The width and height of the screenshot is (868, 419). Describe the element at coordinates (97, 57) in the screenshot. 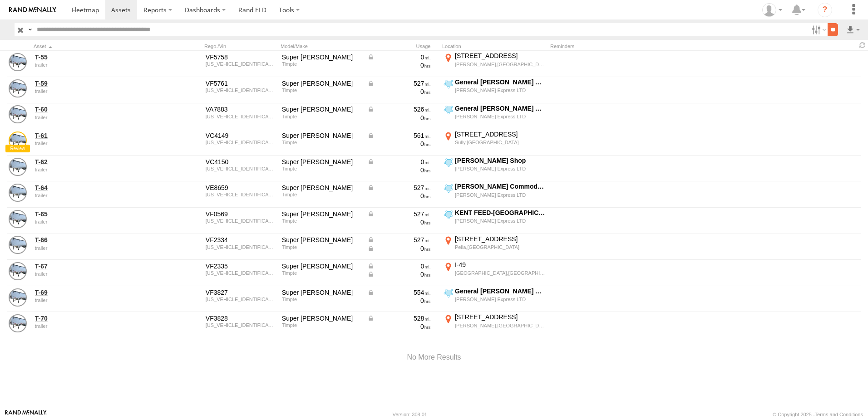

I see `a: T-55` at that location.